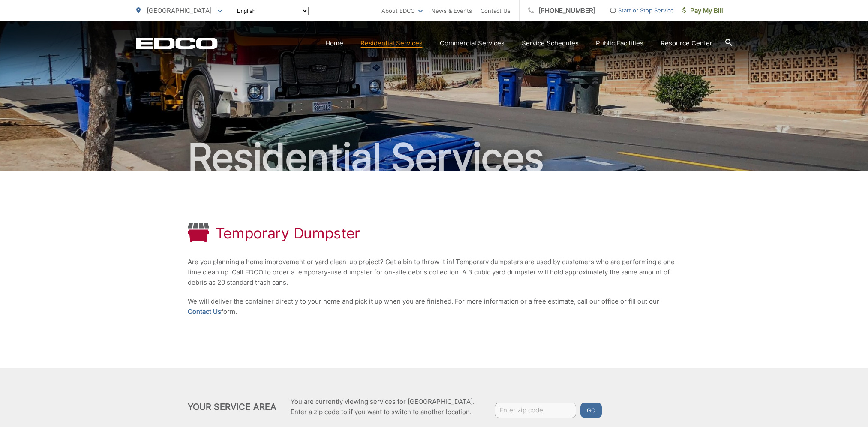 Image resolution: width=868 pixels, height=427 pixels. What do you see at coordinates (177, 43) in the screenshot?
I see `a: EDCD logo. Return to the homepage.` at bounding box center [177, 43].